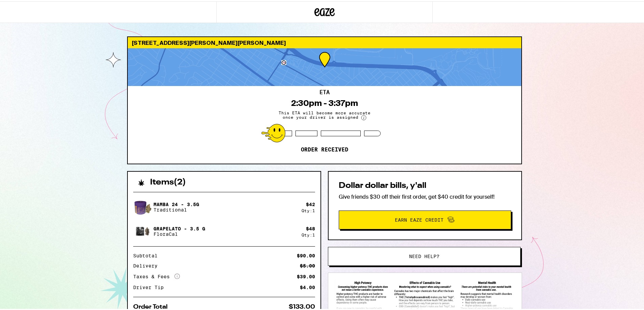 This screenshot has height=310, width=644. Describe the element at coordinates (306, 276) in the screenshot. I see `div: $39.00` at that location.